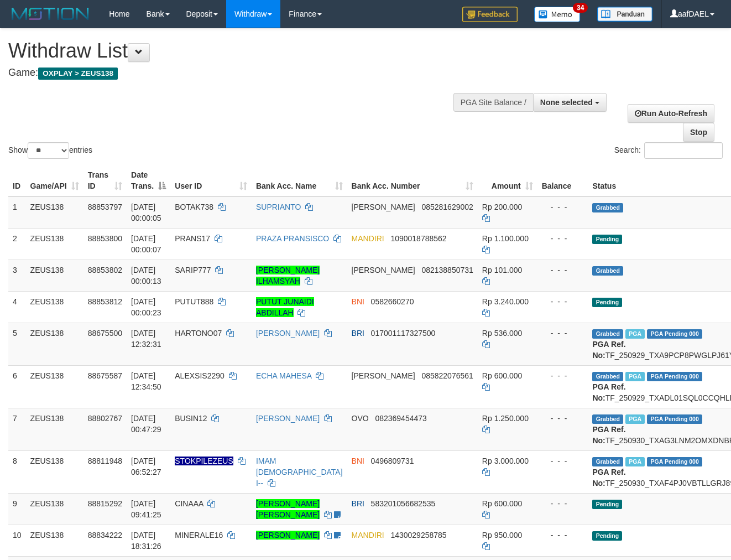 The width and height of the screenshot is (731, 560). I want to click on td: 7, so click(17, 429).